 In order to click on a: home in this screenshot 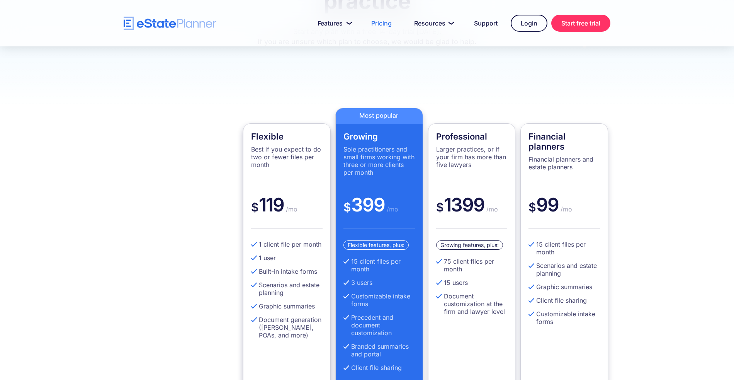, I will do `click(170, 23)`.